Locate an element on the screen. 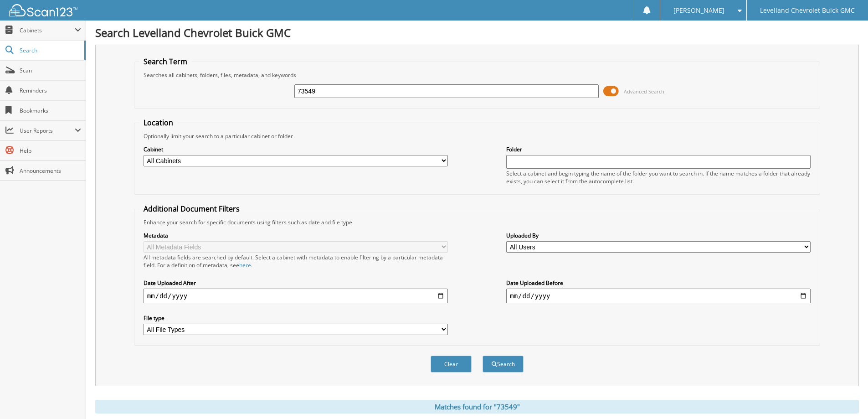  label: Metadata is located at coordinates (296, 235).